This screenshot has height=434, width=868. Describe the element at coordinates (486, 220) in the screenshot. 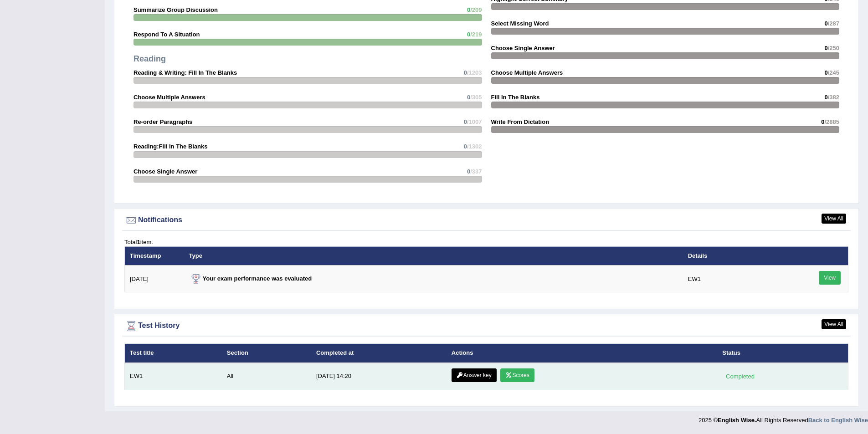

I see `div: Notifications` at that location.